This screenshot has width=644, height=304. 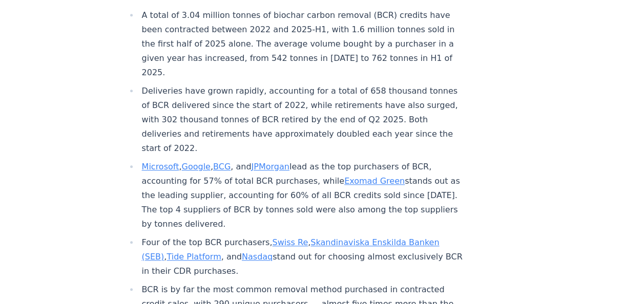 I want to click on a: Exomad Green, so click(x=375, y=181).